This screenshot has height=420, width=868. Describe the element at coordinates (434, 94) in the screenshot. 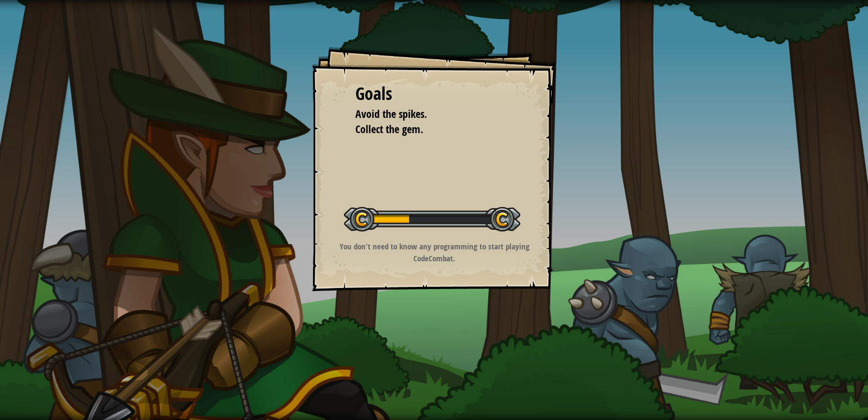

I see `div: Goals` at that location.